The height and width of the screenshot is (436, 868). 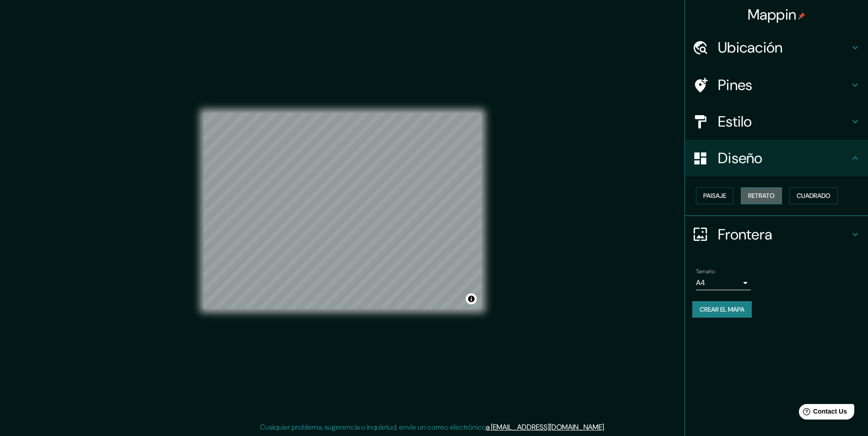 I want to click on label: Tamaño, so click(x=705, y=271).